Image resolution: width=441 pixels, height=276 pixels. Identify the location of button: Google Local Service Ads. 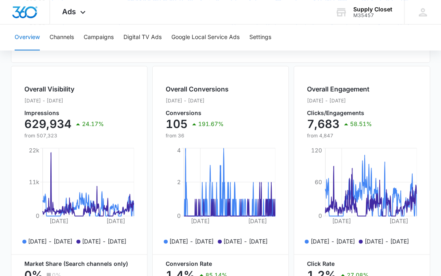
(205, 37).